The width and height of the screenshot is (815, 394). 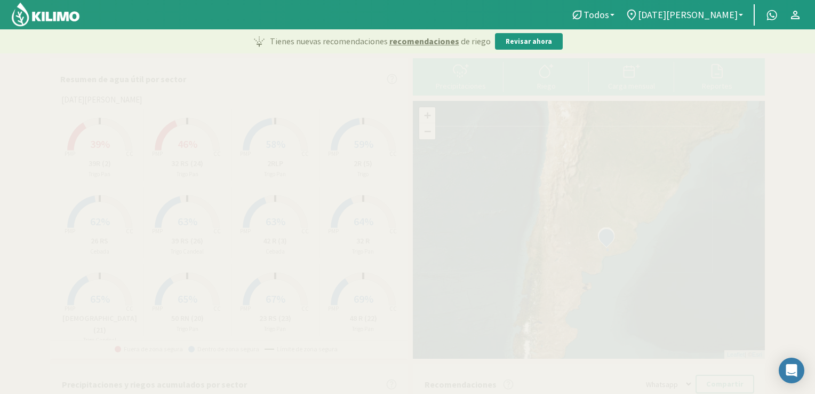 I want to click on p: Recomendaciones, so click(x=460, y=384).